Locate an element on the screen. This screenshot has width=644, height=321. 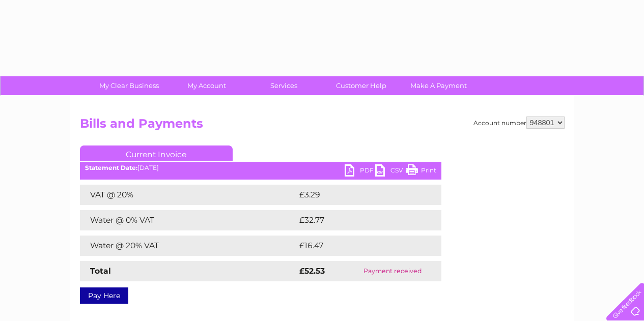
td: £3.29 is located at coordinates (357, 195).